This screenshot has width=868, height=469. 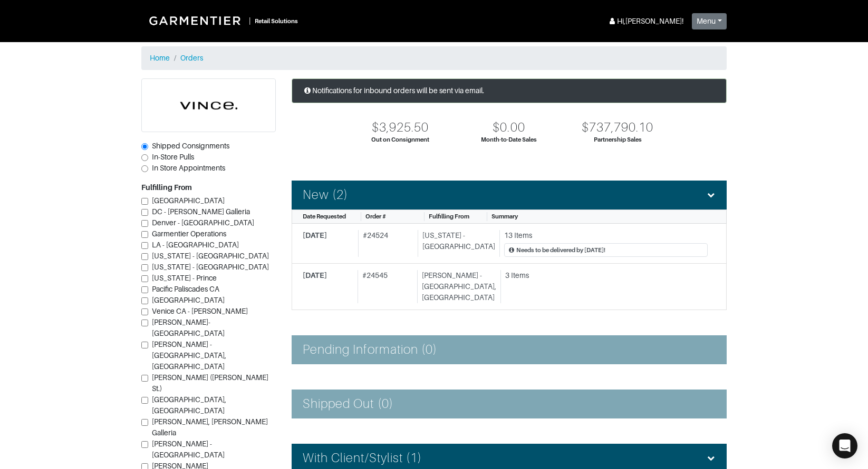 I want to click on div: # 24545, so click(x=385, y=286).